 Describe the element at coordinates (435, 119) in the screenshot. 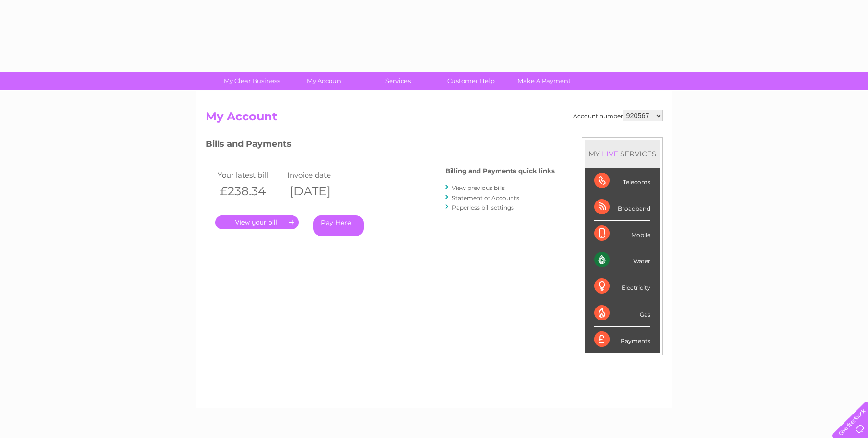

I see `h2: My Account` at that location.